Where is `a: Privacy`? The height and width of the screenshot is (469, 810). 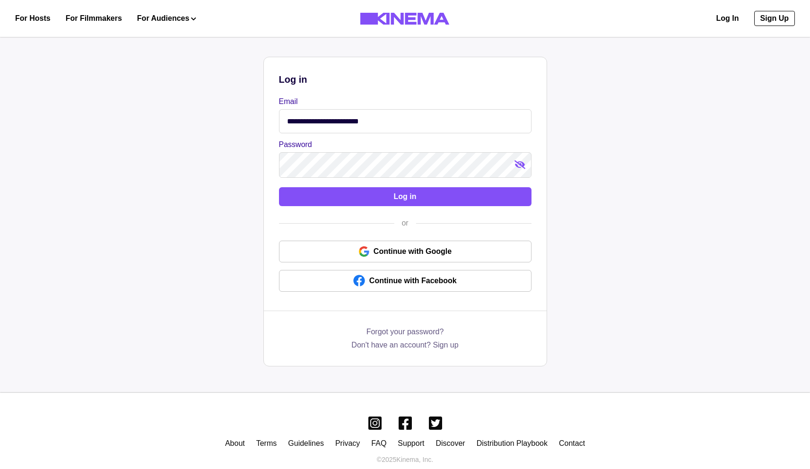 a: Privacy is located at coordinates (347, 443).